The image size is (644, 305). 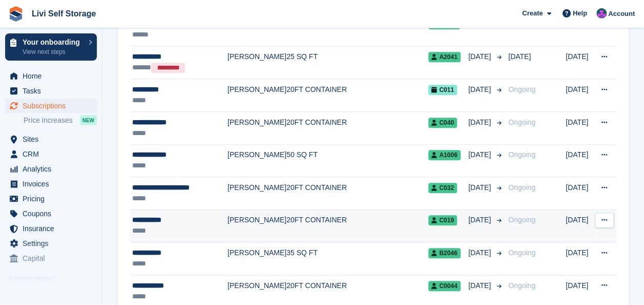 I want to click on span: Subscriptions, so click(x=53, y=106).